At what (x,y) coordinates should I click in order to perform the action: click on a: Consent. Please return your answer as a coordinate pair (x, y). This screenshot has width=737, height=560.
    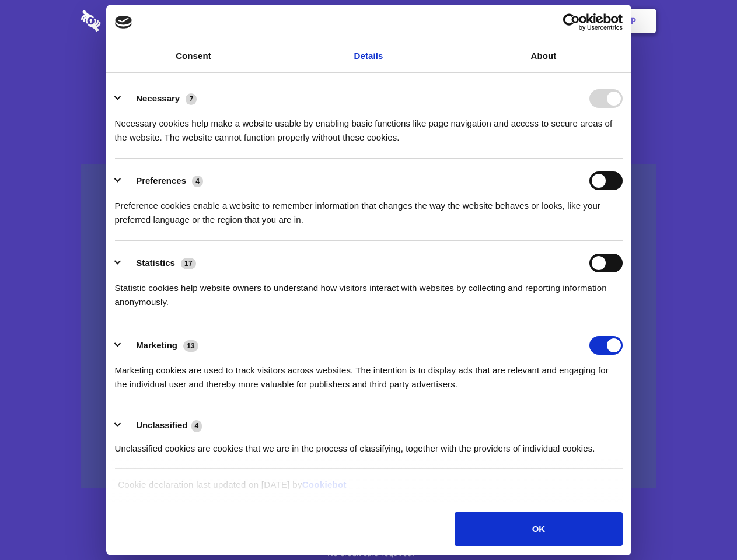
    Looking at the image, I should click on (194, 56).